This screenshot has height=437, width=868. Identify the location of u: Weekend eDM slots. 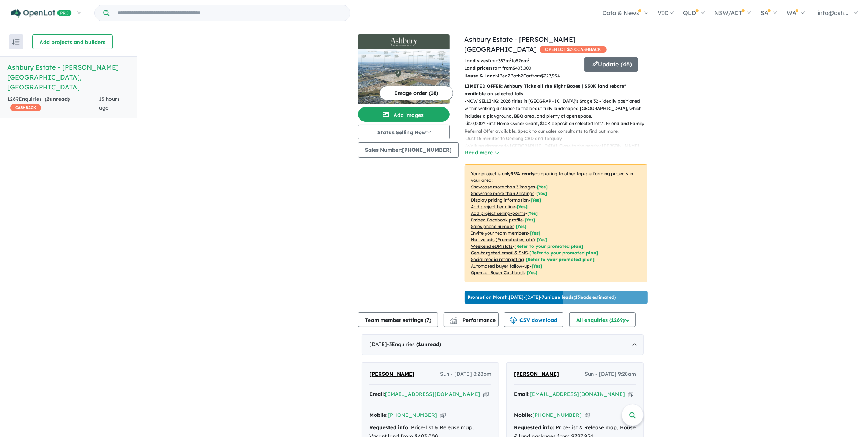
(492, 246).